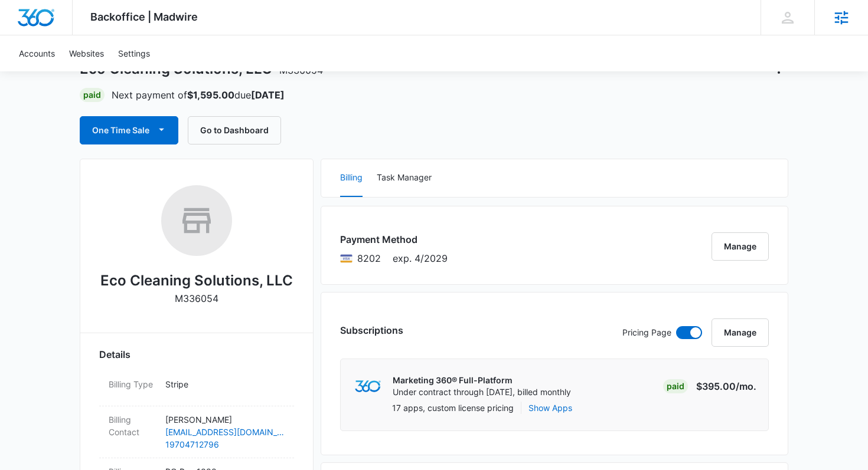 The image size is (868, 470). What do you see at coordinates (225, 444) in the screenshot?
I see `a: 19704712796` at bounding box center [225, 444].